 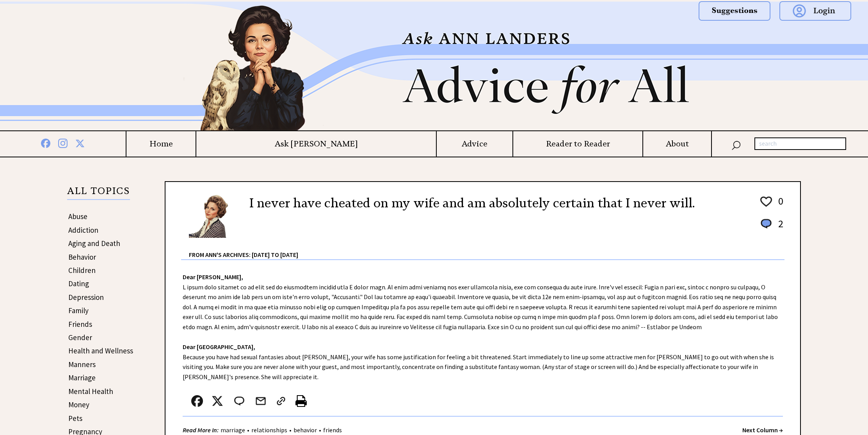 I want to click on img: facebook%20blue.png, so click(x=45, y=143).